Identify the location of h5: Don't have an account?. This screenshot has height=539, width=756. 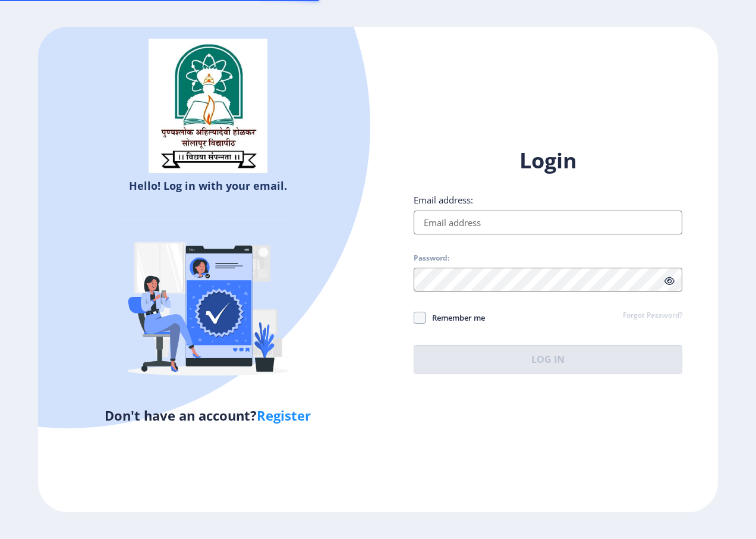
(208, 416).